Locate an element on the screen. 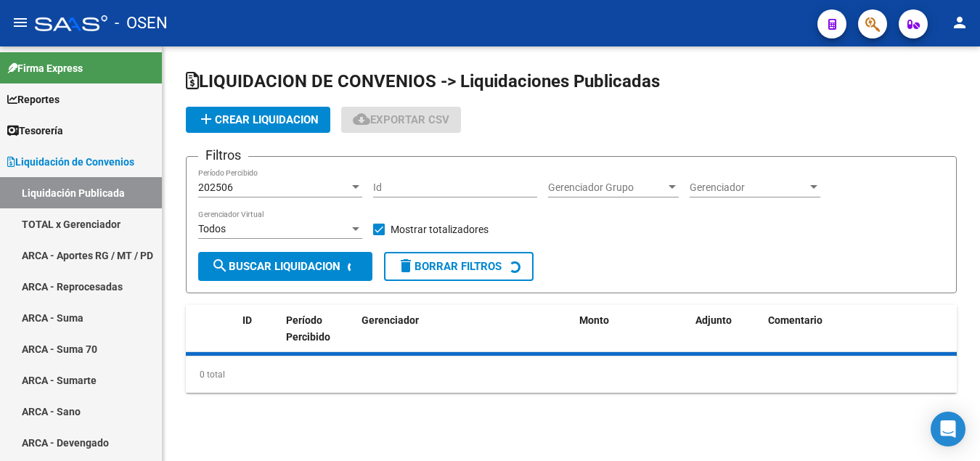 The height and width of the screenshot is (461, 980). mat-icon: search is located at coordinates (220, 266).